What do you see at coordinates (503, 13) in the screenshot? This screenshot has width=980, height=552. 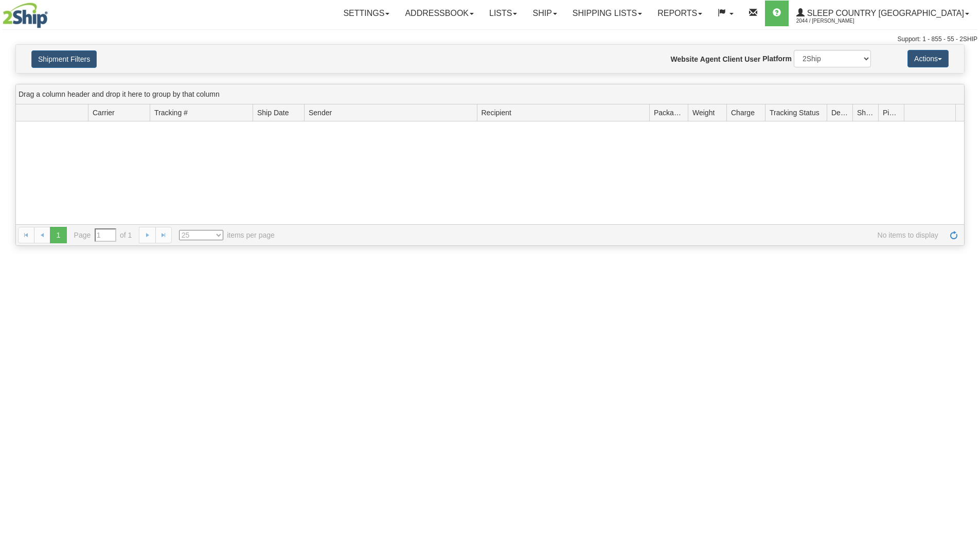 I see `a: Lists` at bounding box center [503, 13].